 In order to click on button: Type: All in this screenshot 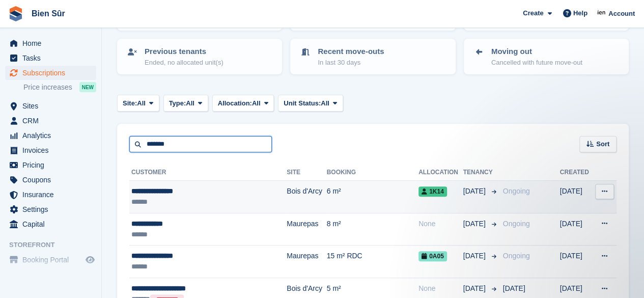, I will do `click(186, 103)`.